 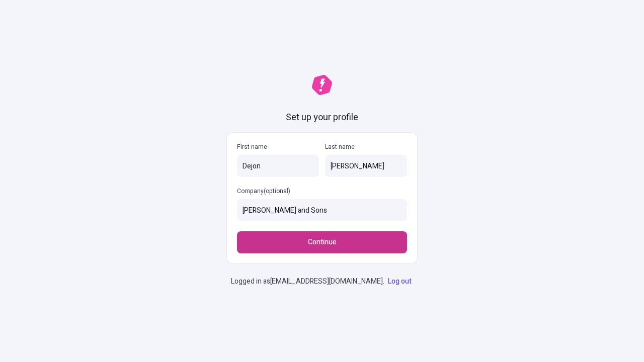 What do you see at coordinates (278, 166) in the screenshot?
I see `input: First name` at bounding box center [278, 166].